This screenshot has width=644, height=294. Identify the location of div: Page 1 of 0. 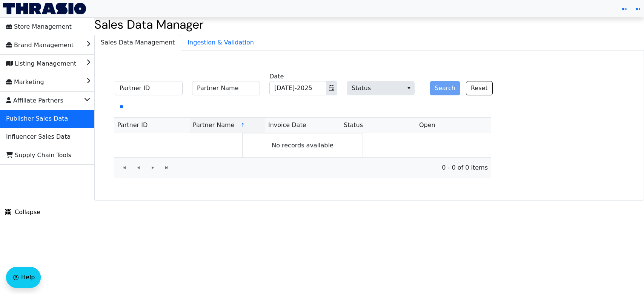
(303, 167).